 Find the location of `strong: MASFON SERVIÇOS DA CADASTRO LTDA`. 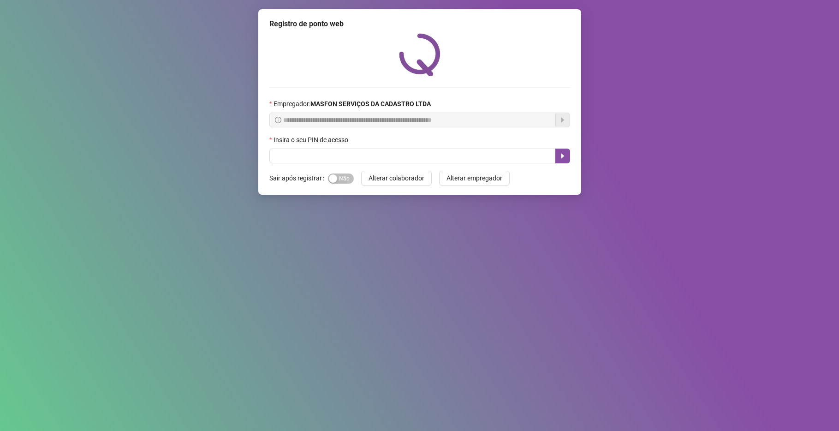

strong: MASFON SERVIÇOS DA CADASTRO LTDA is located at coordinates (370, 104).